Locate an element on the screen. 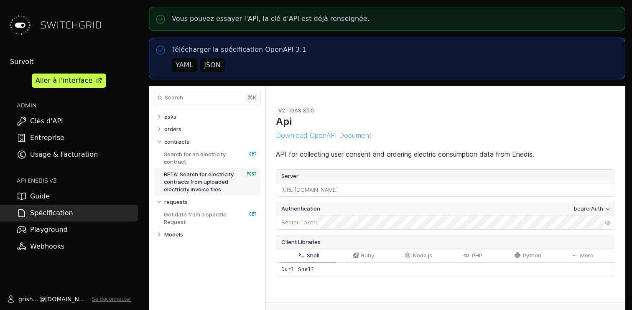  a: Search for an electricity contract GET is located at coordinates (210, 158).